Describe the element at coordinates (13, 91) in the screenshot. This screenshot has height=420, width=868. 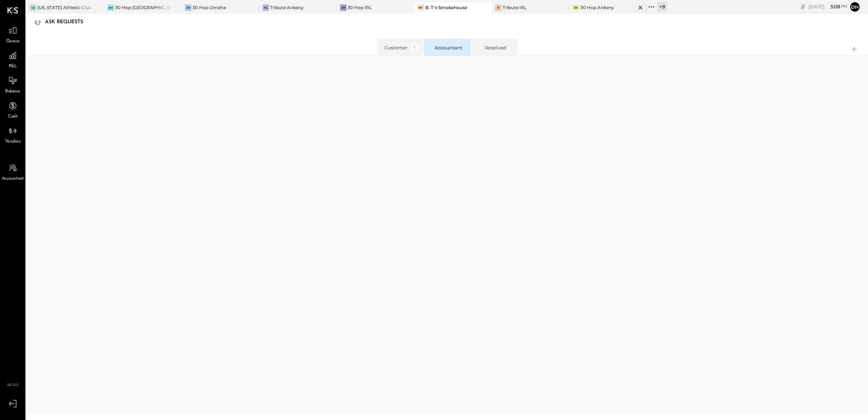
I see `span: Balance` at that location.